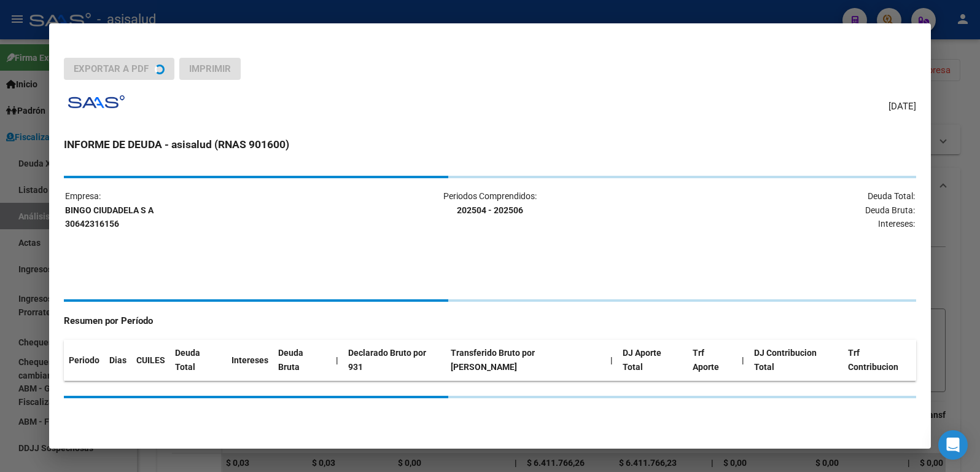 The image size is (980, 472). What do you see at coordinates (774, 210) in the screenshot?
I see `p: Deuda Total: Deuda Bruta: Intereses:` at bounding box center [774, 210].